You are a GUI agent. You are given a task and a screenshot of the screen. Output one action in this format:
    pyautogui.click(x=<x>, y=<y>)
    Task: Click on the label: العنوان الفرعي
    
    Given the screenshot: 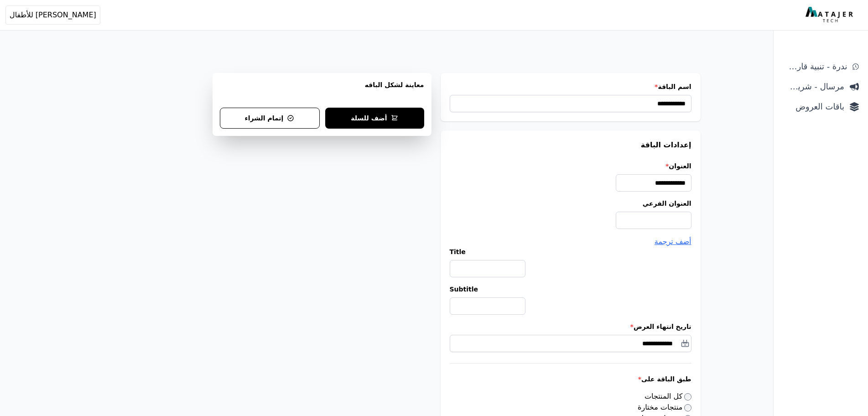 What is the action you would take?
    pyautogui.click(x=571, y=204)
    